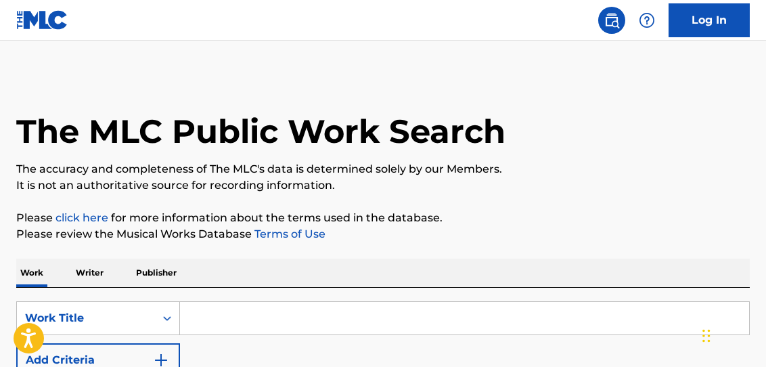  I want to click on p: The accuracy and completeness of The MLC's data is determined solely by our Members., so click(383, 169).